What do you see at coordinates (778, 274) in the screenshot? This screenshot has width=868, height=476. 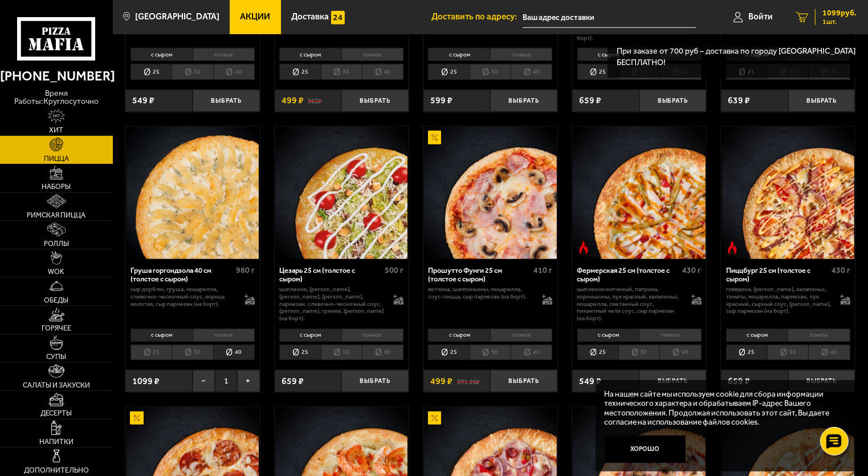 I see `div: Пиццбург 25 см (толстое с сыром)` at bounding box center [778, 274].